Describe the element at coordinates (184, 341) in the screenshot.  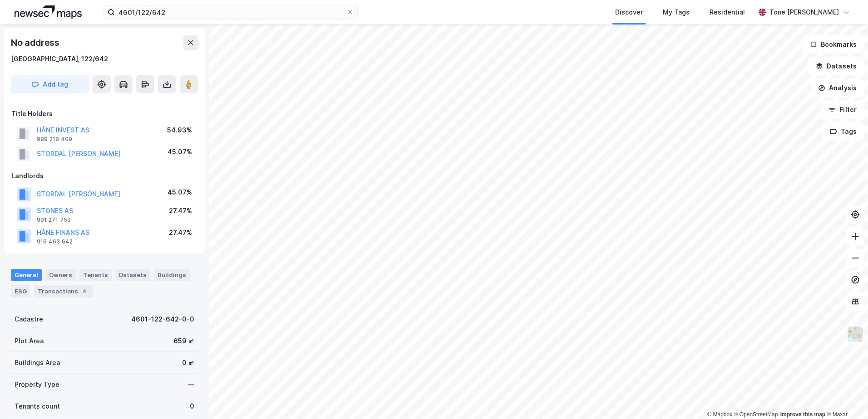
I see `div: 659 ㎡` at that location.